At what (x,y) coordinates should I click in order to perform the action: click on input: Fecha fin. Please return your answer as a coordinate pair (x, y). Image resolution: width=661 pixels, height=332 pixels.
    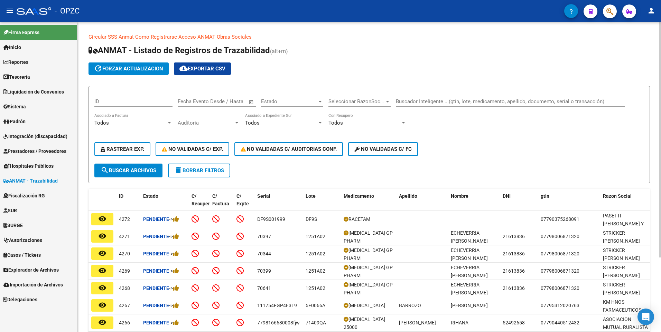
    Looking at the image, I should click on (228, 102).